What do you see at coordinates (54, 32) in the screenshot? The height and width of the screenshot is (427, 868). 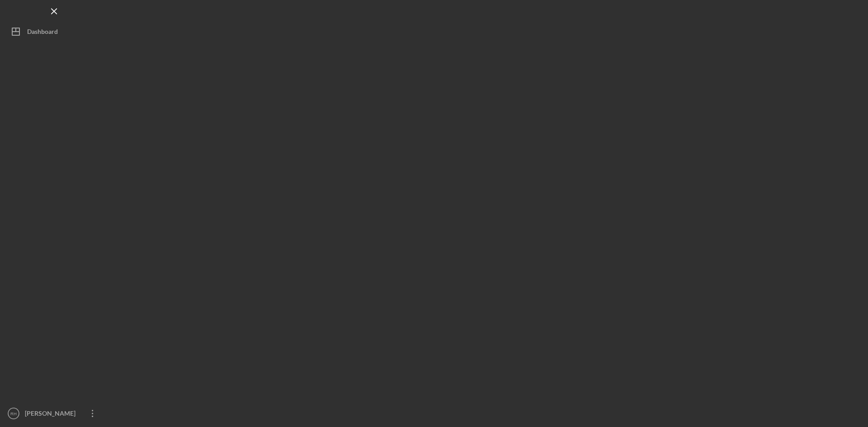 I see `a: Dashboard` at bounding box center [54, 32].